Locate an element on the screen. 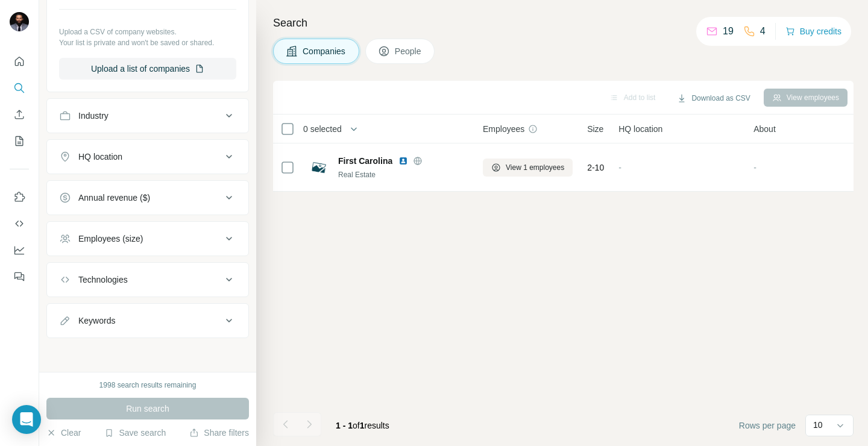  div: Technologies is located at coordinates (103, 280).